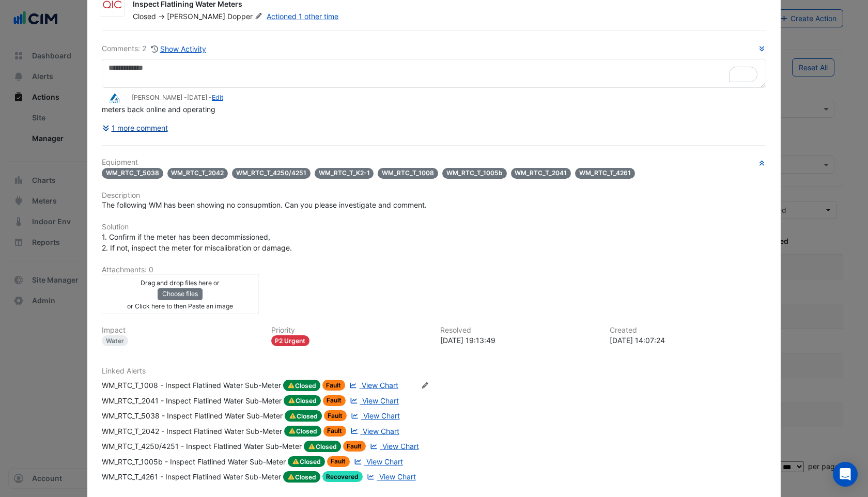 Image resolution: width=868 pixels, height=497 pixels. Describe the element at coordinates (264, 204) in the screenshot. I see `span: The following WM has been showing no consupmtion. Can you please investigate and comment.` at that location.